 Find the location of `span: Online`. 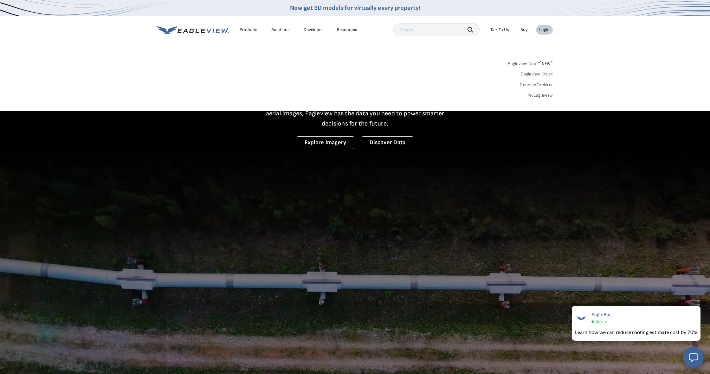

span: Online is located at coordinates (601, 321).